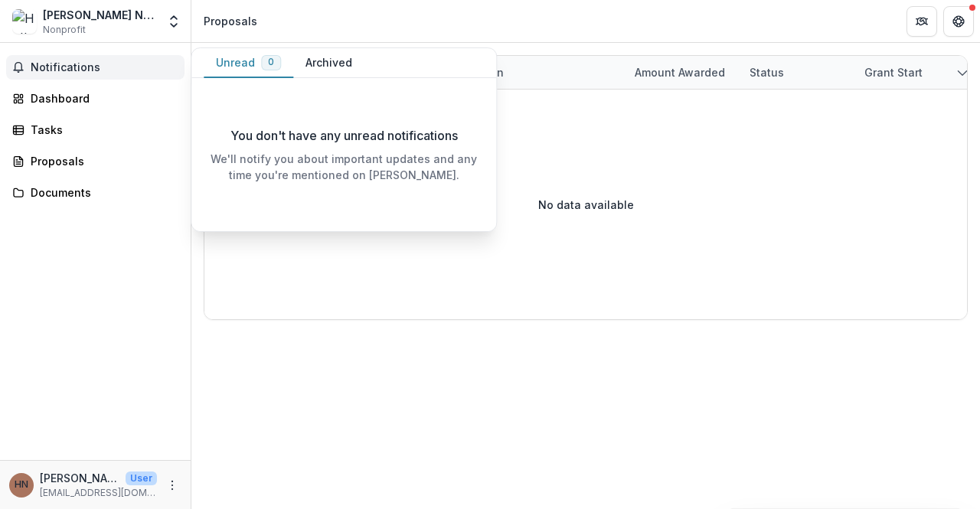 The height and width of the screenshot is (509, 980). I want to click on a: Documents, so click(95, 191).